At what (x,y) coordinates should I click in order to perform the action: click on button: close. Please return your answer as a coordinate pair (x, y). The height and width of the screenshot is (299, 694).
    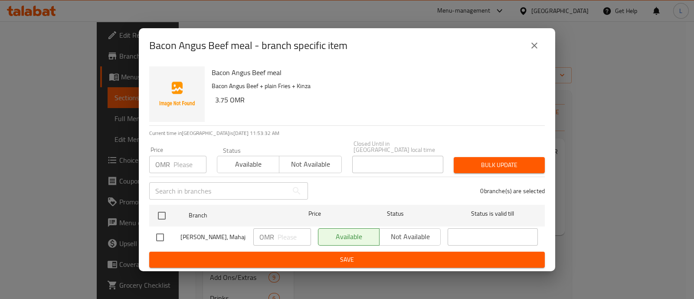
    Looking at the image, I should click on (534, 46).